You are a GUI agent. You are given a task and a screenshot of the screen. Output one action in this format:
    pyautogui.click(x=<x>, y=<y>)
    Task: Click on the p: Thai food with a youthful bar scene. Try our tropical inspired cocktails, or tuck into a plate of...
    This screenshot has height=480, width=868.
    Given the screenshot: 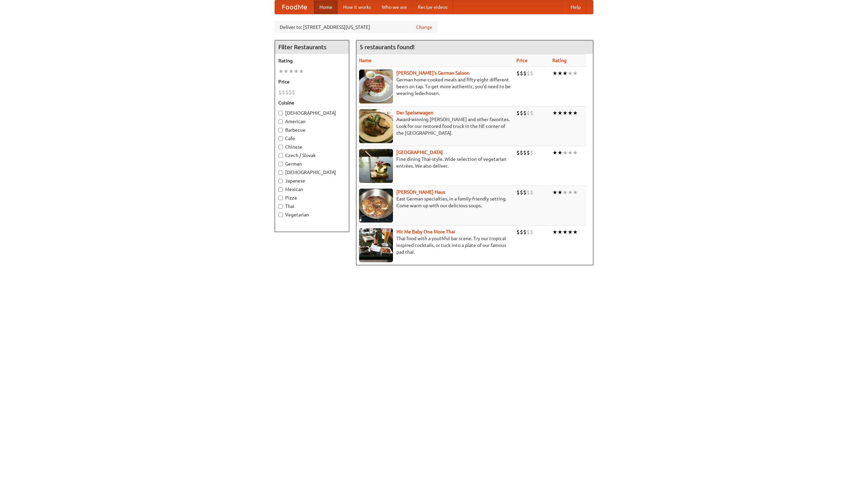 What is the action you would take?
    pyautogui.click(x=435, y=245)
    